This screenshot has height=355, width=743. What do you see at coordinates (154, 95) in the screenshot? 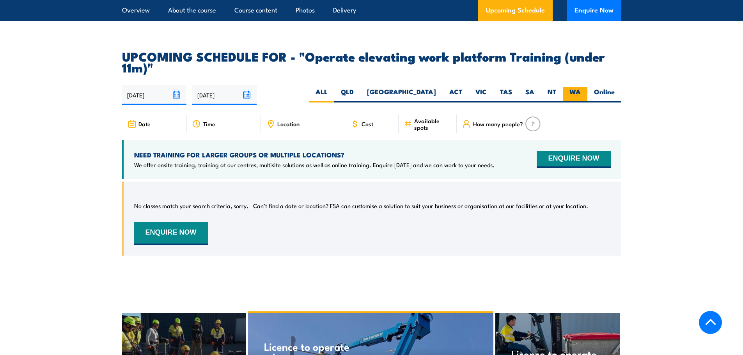
I see `input: From date` at bounding box center [154, 95].